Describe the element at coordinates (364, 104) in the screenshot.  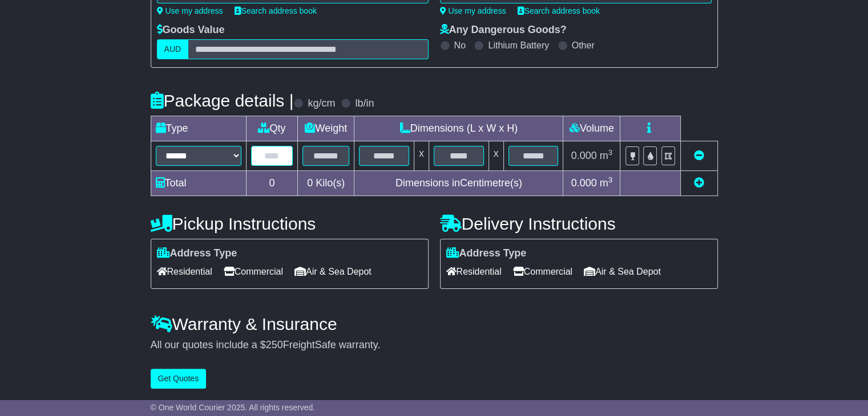
I see `label: lb/in` at that location.